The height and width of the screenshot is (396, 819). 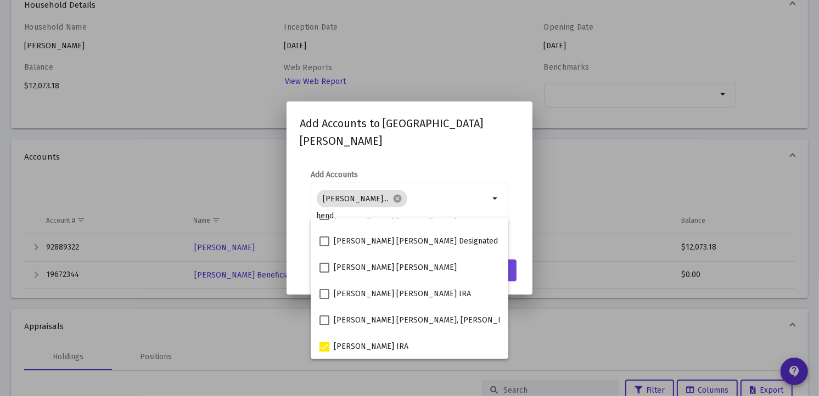 I want to click on label: Add Accounts, so click(x=334, y=175).